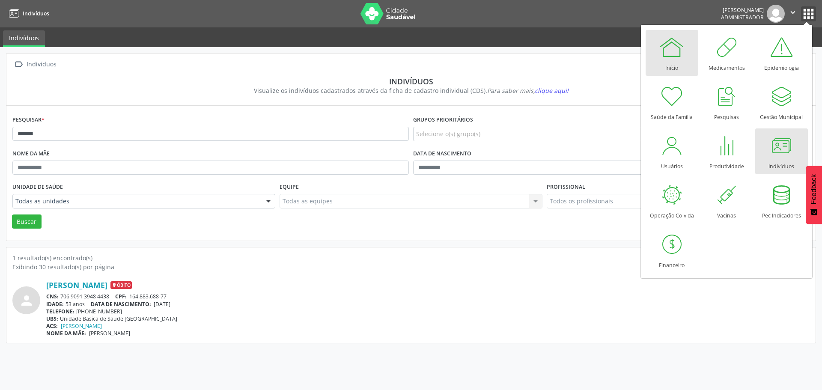 This screenshot has height=390, width=822. What do you see at coordinates (671, 102) in the screenshot?
I see `a: Saúde da Família` at bounding box center [671, 102].